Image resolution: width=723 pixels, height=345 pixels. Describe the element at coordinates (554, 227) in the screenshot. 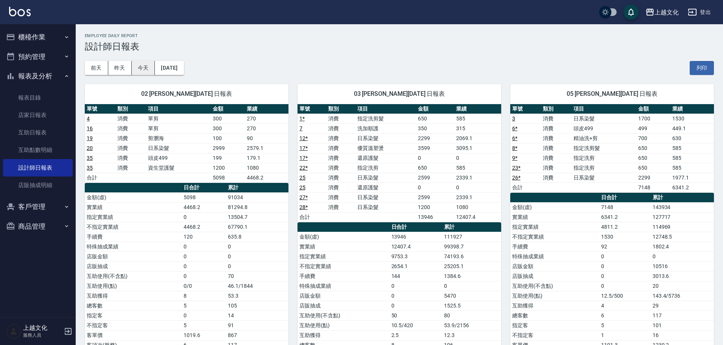

I see `td: 指定實業績` at that location.